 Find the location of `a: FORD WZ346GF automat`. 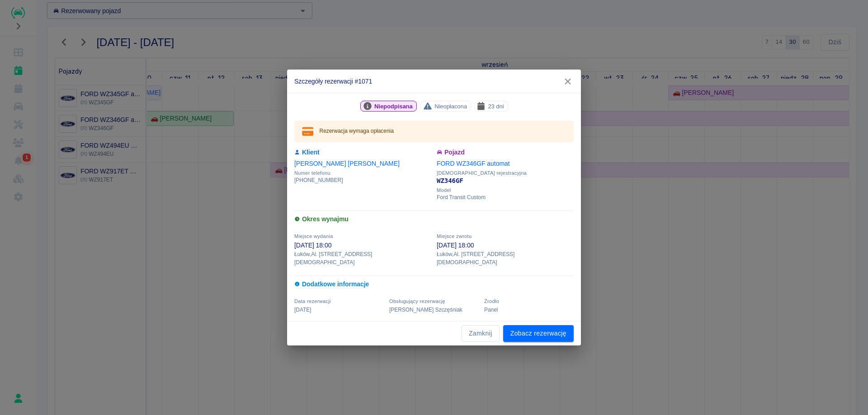

a: FORD WZ346GF automat is located at coordinates (474, 164).